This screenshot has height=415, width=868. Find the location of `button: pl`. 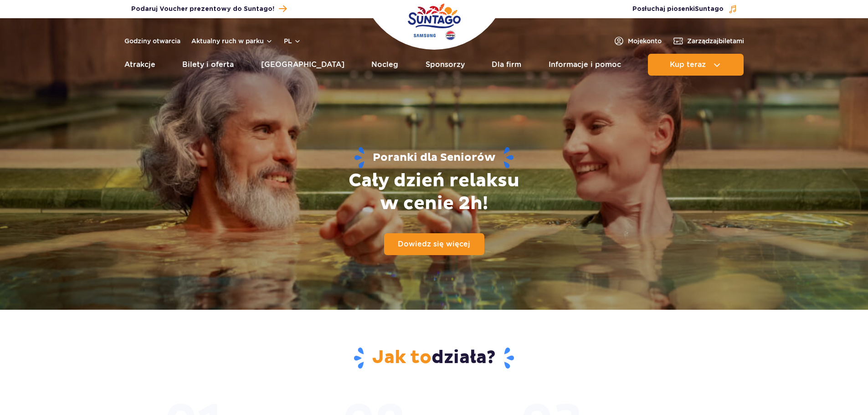

button: pl is located at coordinates (293, 41).